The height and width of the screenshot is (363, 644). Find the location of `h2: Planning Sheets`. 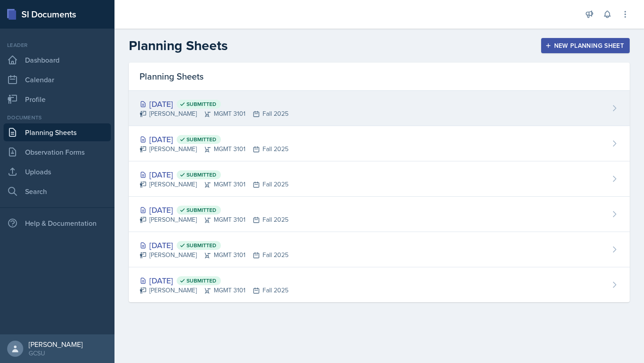

h2: Planning Sheets is located at coordinates (178, 45).